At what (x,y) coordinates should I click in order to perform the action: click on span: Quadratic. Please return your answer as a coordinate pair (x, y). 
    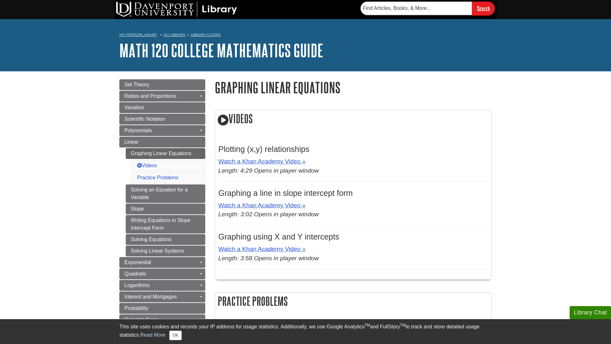
    Looking at the image, I should click on (135, 273).